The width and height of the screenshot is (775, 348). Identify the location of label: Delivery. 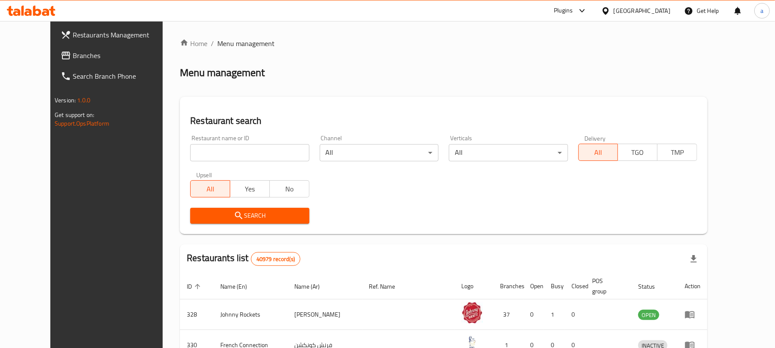
(595, 138).